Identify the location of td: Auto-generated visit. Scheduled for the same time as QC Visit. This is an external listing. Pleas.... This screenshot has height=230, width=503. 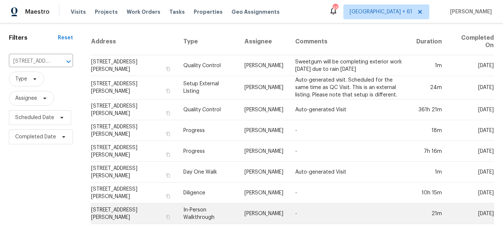
(350, 87).